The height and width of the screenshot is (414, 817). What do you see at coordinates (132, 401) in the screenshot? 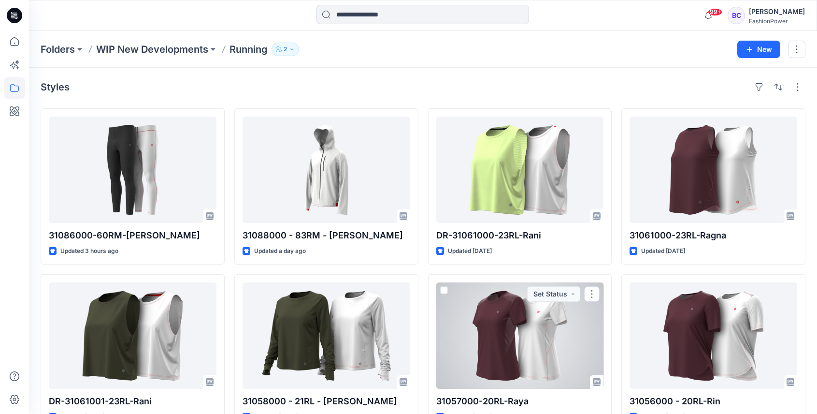
I see `p: DR-31061001-23RL-Rani` at bounding box center [132, 401].